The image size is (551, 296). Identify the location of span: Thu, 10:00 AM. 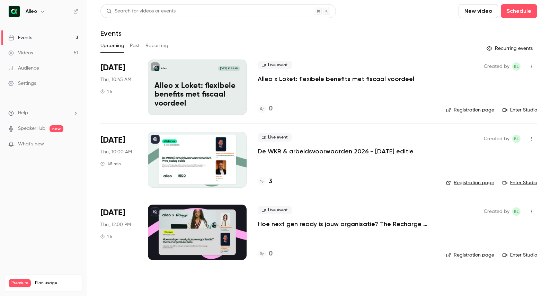
(116, 152).